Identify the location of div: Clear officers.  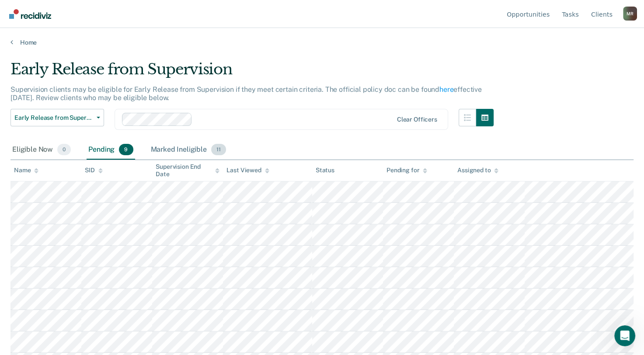
(417, 119).